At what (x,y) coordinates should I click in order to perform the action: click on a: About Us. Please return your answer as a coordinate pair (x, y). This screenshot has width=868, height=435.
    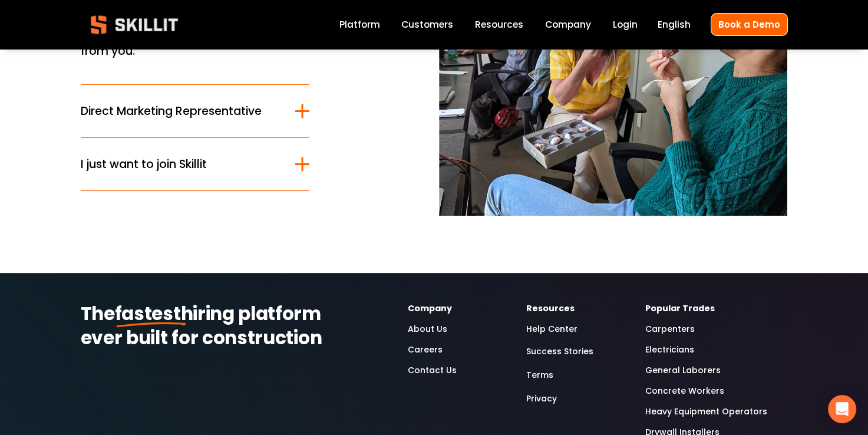
    Looking at the image, I should click on (427, 329).